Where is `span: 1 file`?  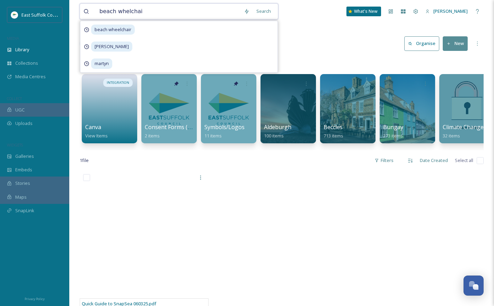 span: 1 file is located at coordinates (84, 160).